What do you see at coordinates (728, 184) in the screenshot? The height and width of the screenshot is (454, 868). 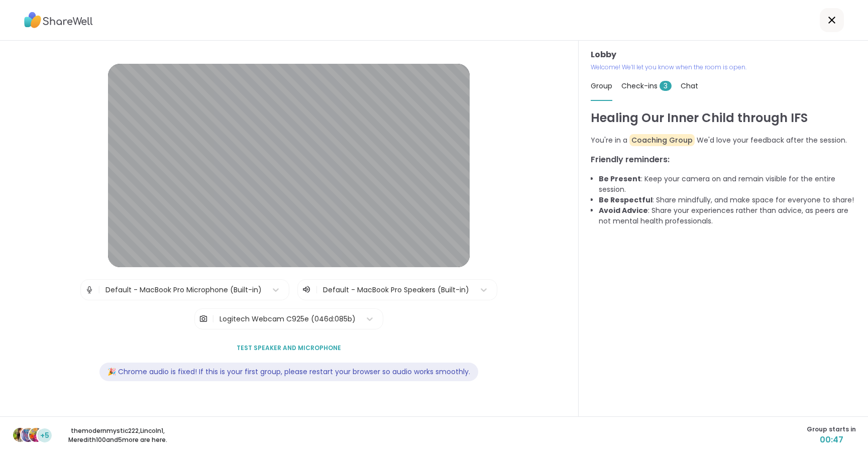 I see `li: : Keep your camera on and remain visible for the entire session.` at bounding box center [728, 184].